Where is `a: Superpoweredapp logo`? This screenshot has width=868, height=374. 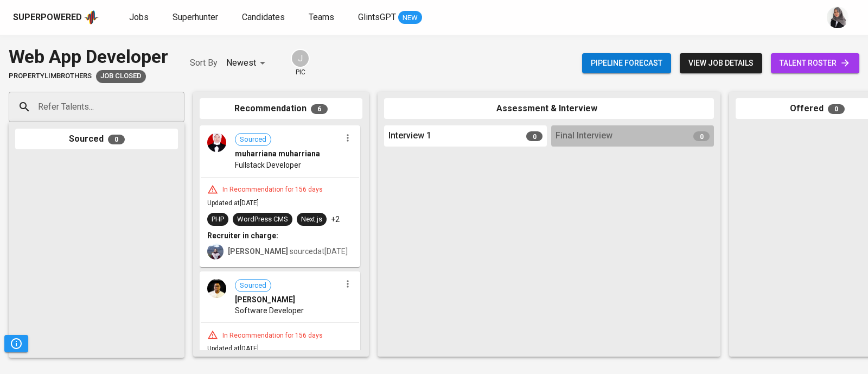
a: Superpoweredapp logo is located at coordinates (56, 17).